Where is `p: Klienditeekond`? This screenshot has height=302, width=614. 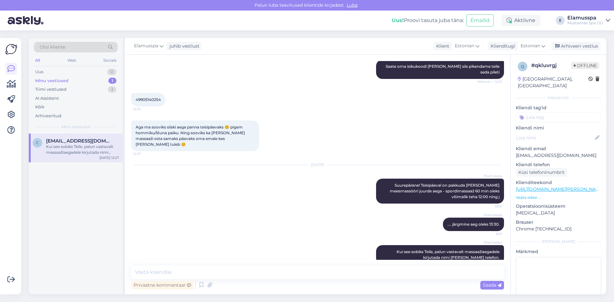
p: Klienditeekond is located at coordinates (559, 183).